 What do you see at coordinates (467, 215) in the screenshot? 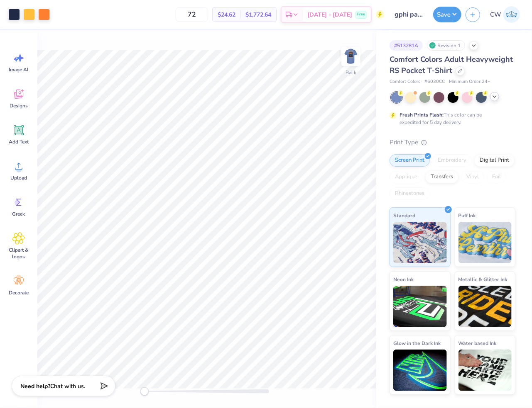
I see `span: Puff Ink` at bounding box center [467, 215].